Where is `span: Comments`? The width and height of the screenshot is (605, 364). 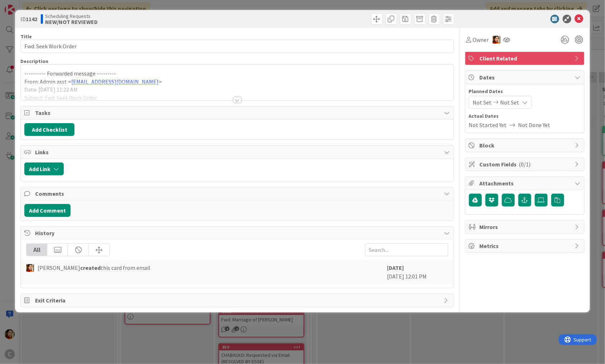 span: Comments is located at coordinates (238, 193).